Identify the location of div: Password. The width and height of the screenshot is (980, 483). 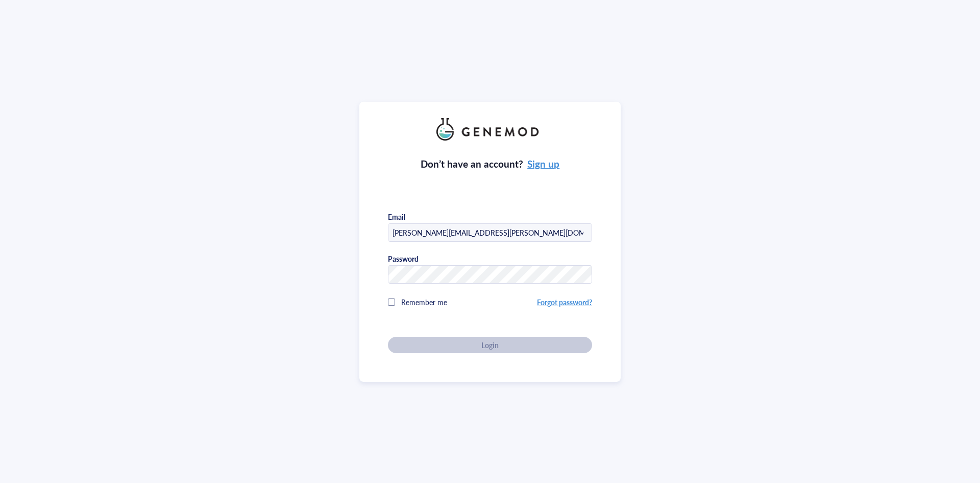
(403, 258).